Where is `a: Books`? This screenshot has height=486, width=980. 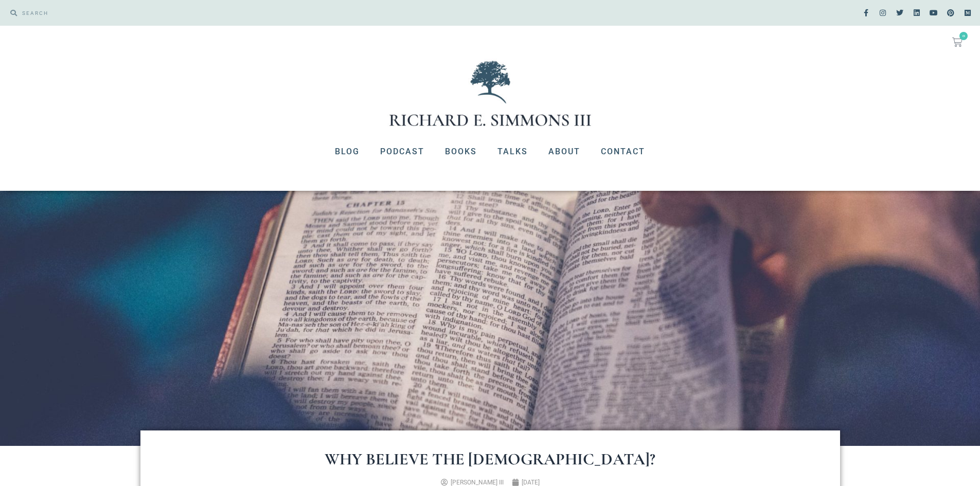
a: Books is located at coordinates (461, 152).